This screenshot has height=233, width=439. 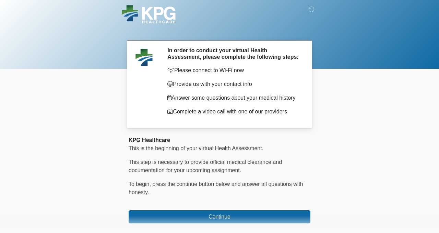 What do you see at coordinates (196, 148) in the screenshot?
I see `span: This is the beginning of your virtual Health Assessment.` at bounding box center [196, 148].